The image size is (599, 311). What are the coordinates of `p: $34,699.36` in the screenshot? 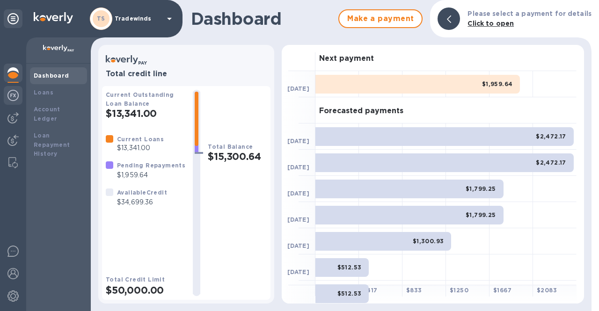 It's located at (142, 202).